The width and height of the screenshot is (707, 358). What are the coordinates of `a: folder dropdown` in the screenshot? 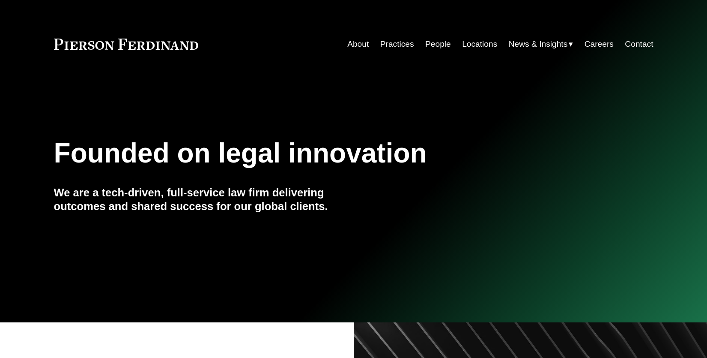 It's located at (541, 44).